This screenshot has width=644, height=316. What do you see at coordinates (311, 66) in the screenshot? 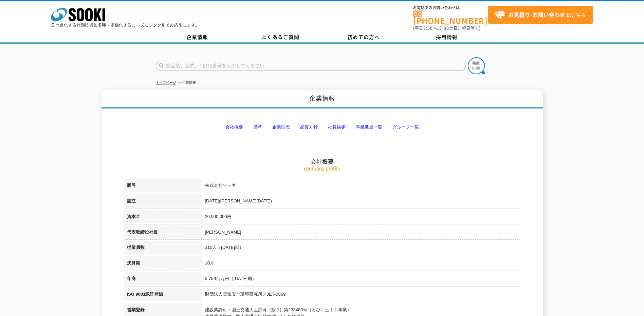
I see `input: 商品名、型式、NETIS番号を入力してください` at bounding box center [311, 66].